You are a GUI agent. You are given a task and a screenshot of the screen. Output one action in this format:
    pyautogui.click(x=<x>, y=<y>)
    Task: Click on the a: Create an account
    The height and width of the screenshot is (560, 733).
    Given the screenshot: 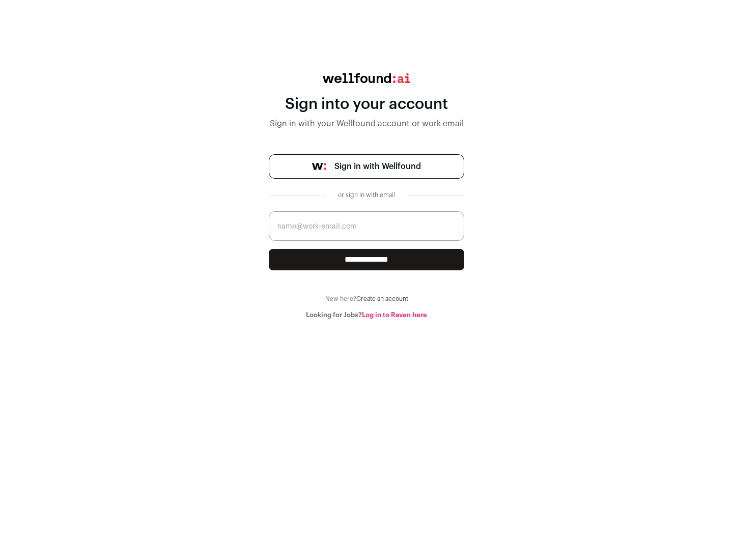 What is the action you would take?
    pyautogui.click(x=382, y=299)
    